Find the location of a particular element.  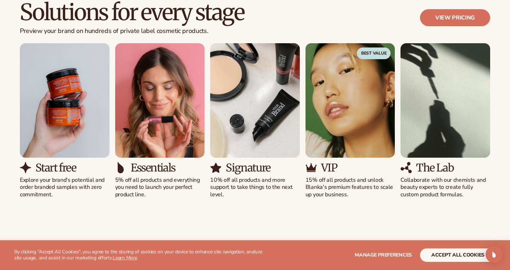

h3: Start free is located at coordinates (56, 168).